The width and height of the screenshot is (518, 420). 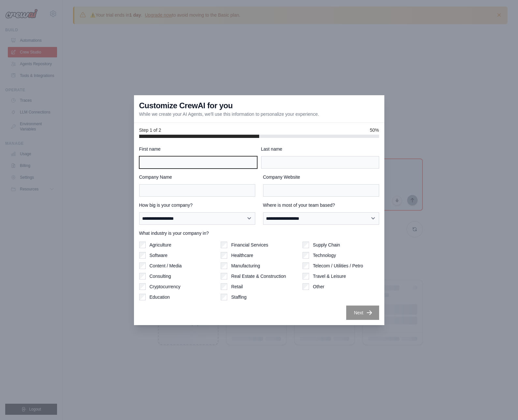 I want to click on label: What industry is your company in?, so click(x=259, y=233).